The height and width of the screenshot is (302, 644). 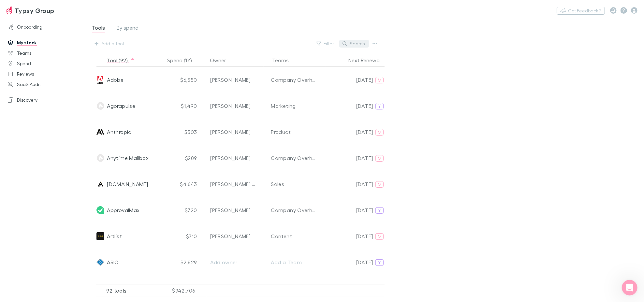 What do you see at coordinates (45, 64) in the screenshot?
I see `a: Spend` at bounding box center [45, 64].